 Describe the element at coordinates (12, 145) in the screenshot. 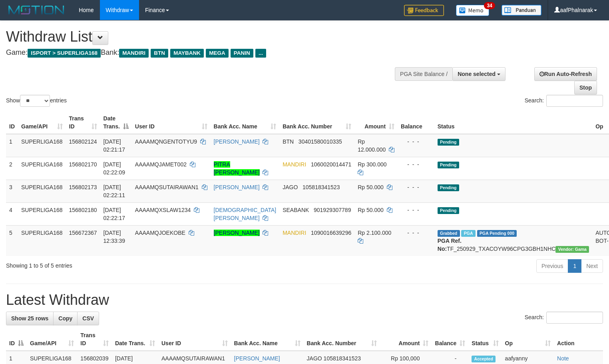

I see `td: 1` at that location.